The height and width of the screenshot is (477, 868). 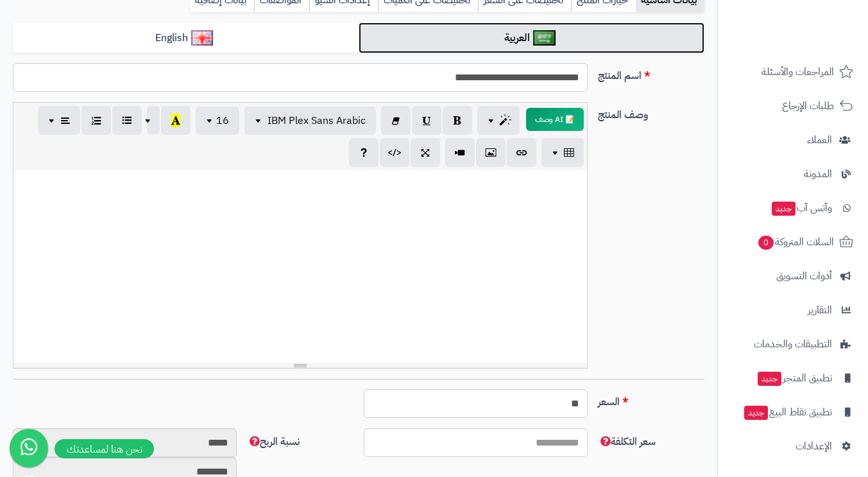 What do you see at coordinates (793, 412) in the screenshot?
I see `a: تطبيق نقاط البيعجديد` at bounding box center [793, 412].